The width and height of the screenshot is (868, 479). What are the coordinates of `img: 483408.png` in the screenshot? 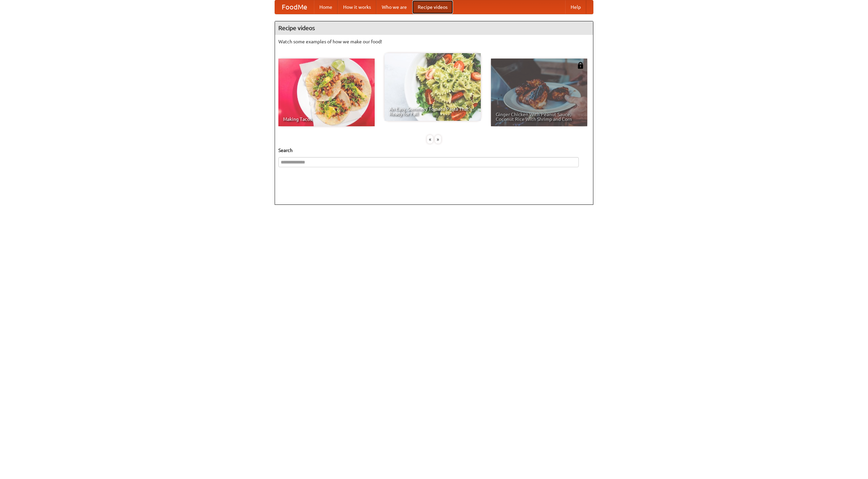 It's located at (580, 66).